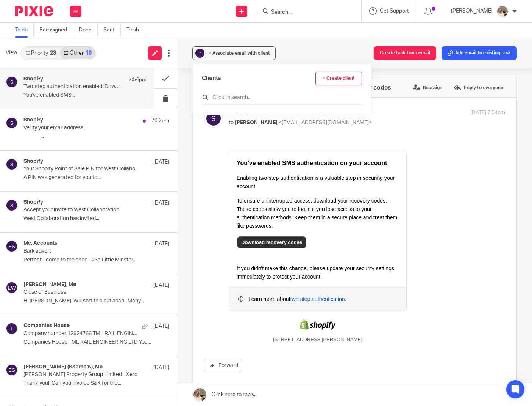 The height and width of the screenshot is (406, 532). What do you see at coordinates (89, 156) in the screenshot?
I see `a: two-step authentication` at bounding box center [89, 156].